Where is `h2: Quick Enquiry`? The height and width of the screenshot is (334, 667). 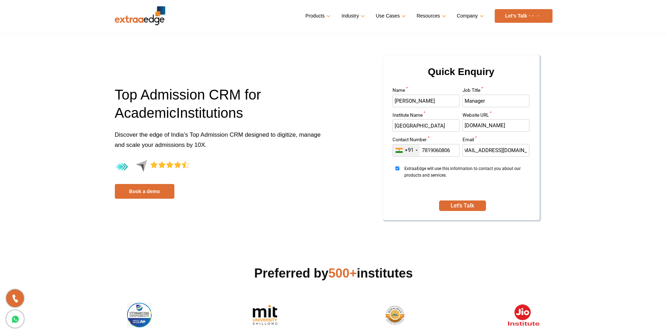 h2: Quick Enquiry is located at coordinates (461, 76).